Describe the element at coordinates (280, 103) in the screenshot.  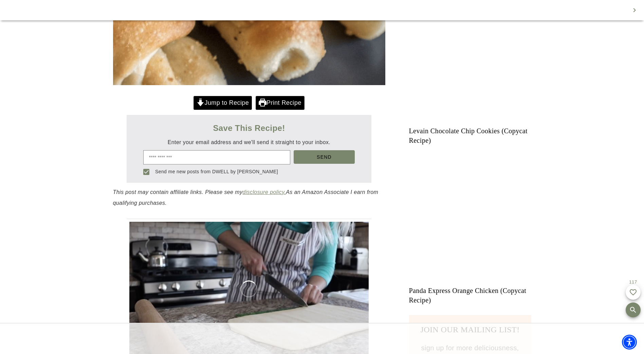
I see `a: Print Recipe` at that location.